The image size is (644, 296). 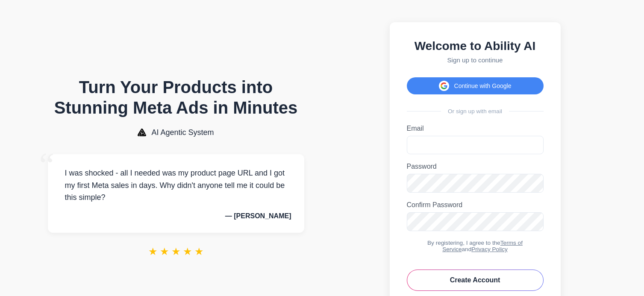 What do you see at coordinates (142, 133) in the screenshot?
I see `img: AI Agentic System Logo` at bounding box center [142, 133].